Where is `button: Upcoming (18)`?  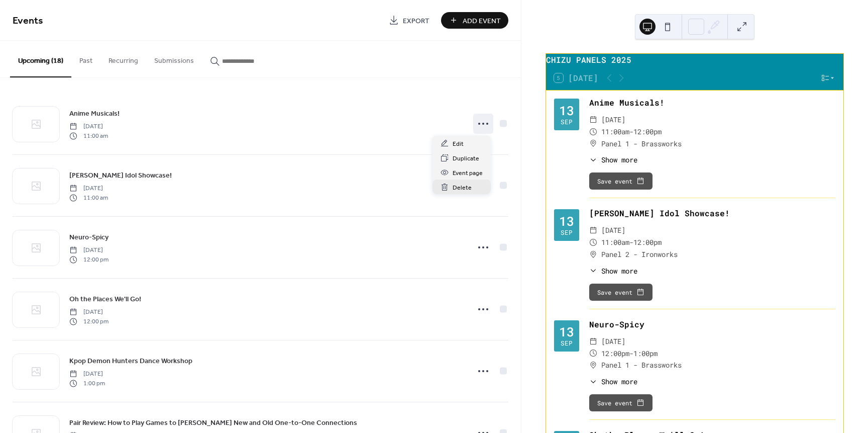 button: Upcoming (18) is located at coordinates (41, 59).